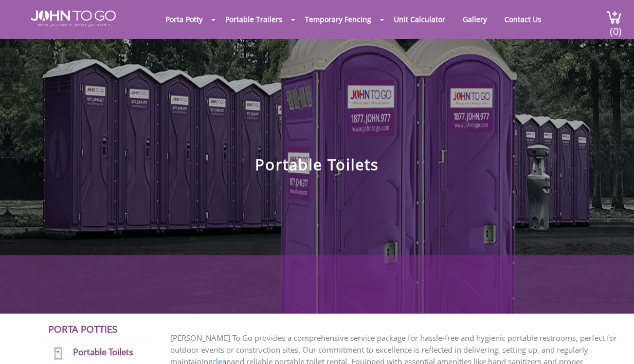 This screenshot has height=364, width=634. What do you see at coordinates (73, 18) in the screenshot?
I see `img: JOHN to go` at bounding box center [73, 18].